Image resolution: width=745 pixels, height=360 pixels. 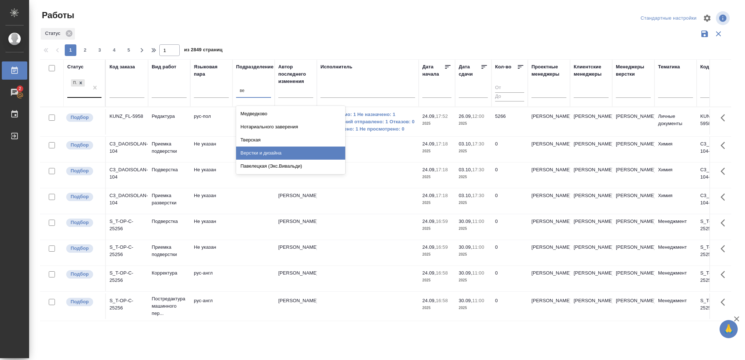 I want to click on div: Клиентские менеджеры, so click(x=591, y=71).